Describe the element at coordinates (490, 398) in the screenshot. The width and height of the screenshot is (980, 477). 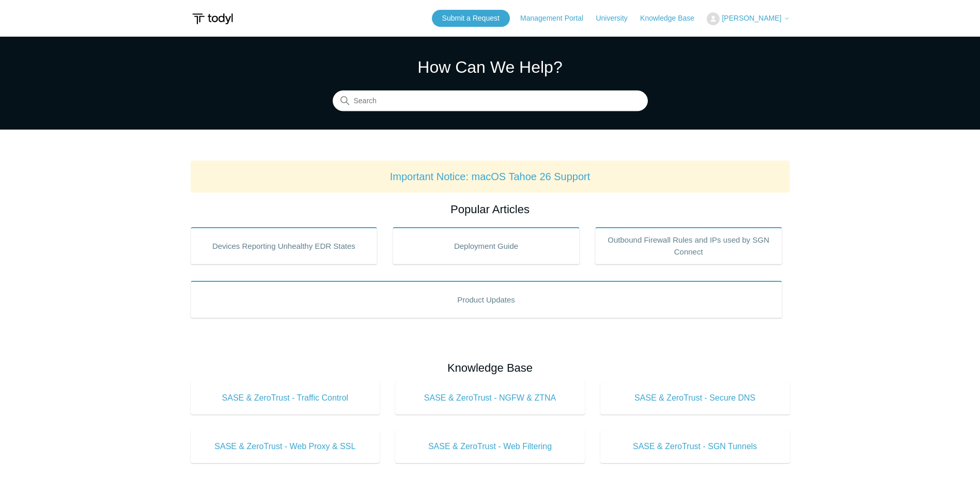
I see `span: SASE & ZeroTrust - NGFW & ZTNA` at that location.